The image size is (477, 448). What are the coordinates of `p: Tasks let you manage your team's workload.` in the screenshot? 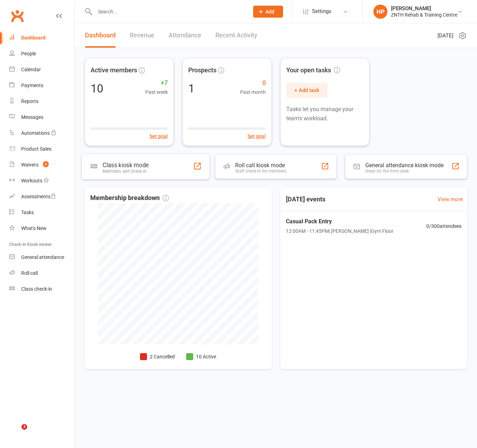 It's located at (324, 113).